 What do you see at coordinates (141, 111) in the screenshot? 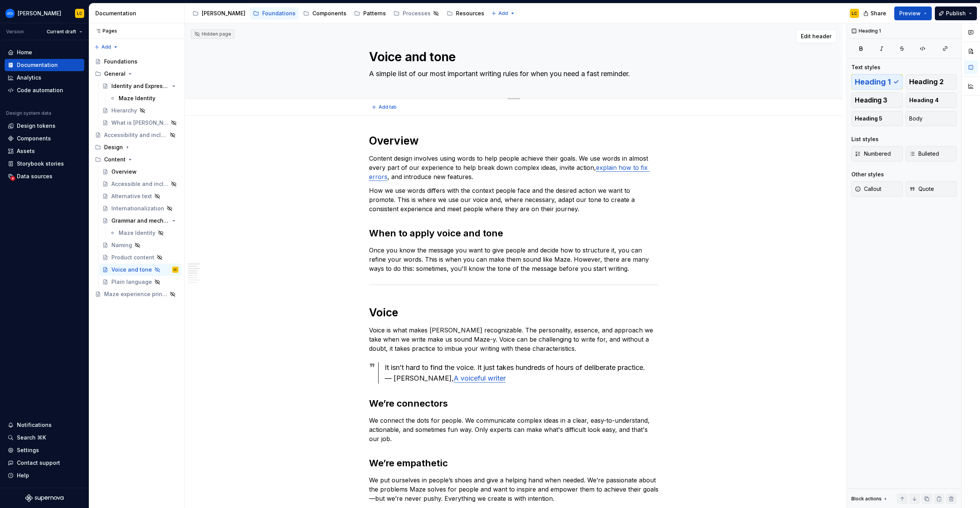
I see `a: Hierarchy` at bounding box center [141, 111].